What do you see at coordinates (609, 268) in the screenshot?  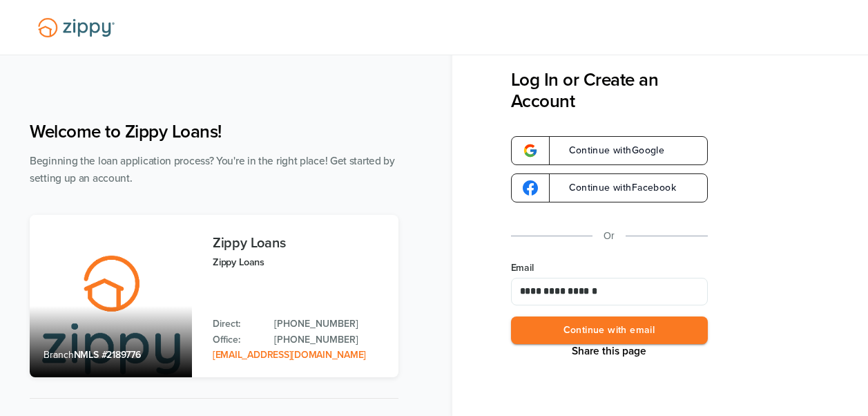 I see `label: Email` at bounding box center [609, 268].